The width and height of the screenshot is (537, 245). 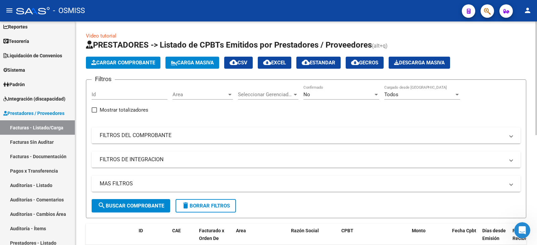 I want to click on span: - OSMISS, so click(x=69, y=11).